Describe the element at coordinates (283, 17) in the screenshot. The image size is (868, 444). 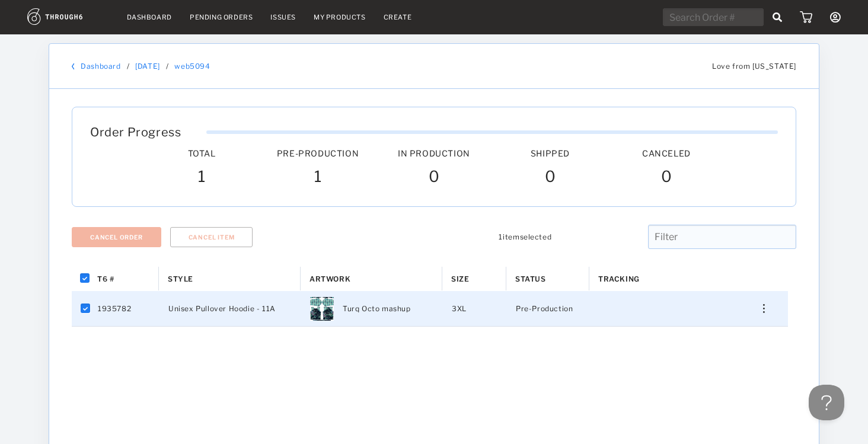
I see `div: Issues` at that location.